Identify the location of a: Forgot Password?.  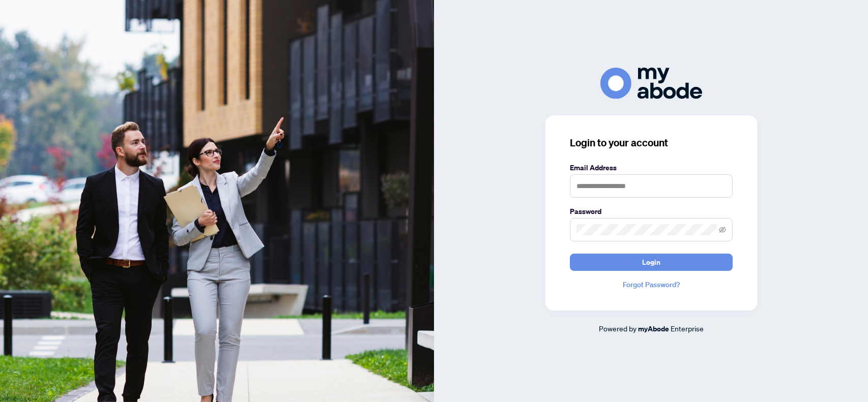
(651, 285).